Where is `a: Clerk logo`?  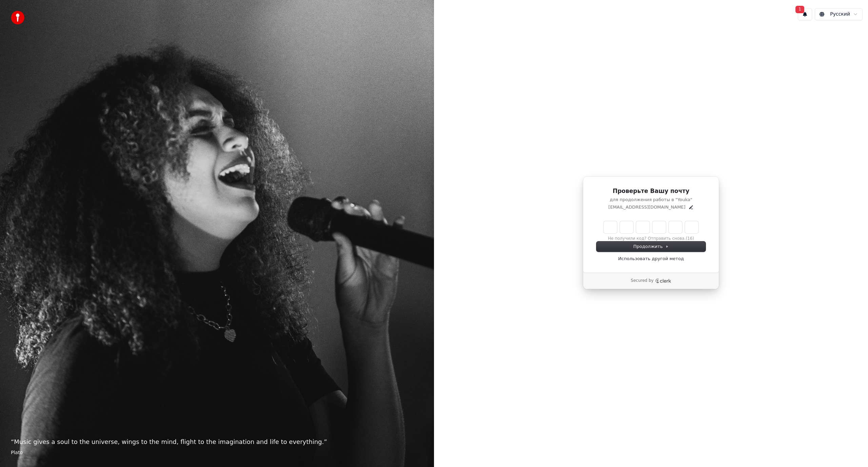
a: Clerk logo is located at coordinates (663, 281).